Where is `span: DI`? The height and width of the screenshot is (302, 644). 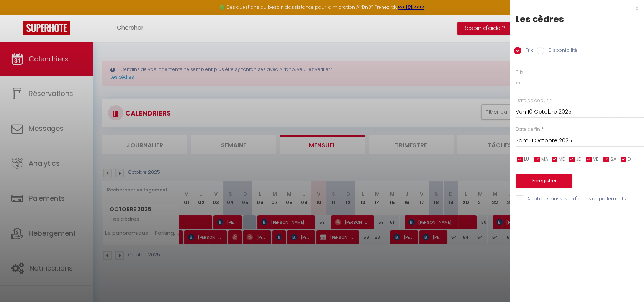
span: DI is located at coordinates (629, 159).